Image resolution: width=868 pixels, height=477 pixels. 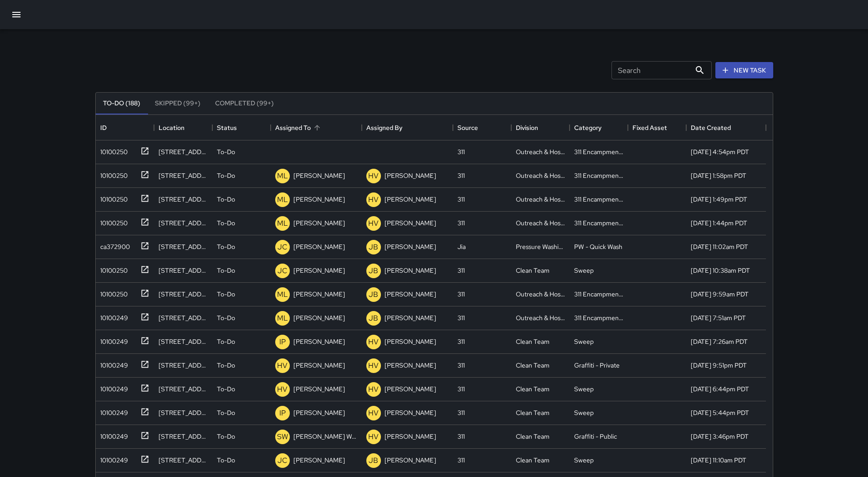 I want to click on div: Pressure Washing, so click(x=540, y=247).